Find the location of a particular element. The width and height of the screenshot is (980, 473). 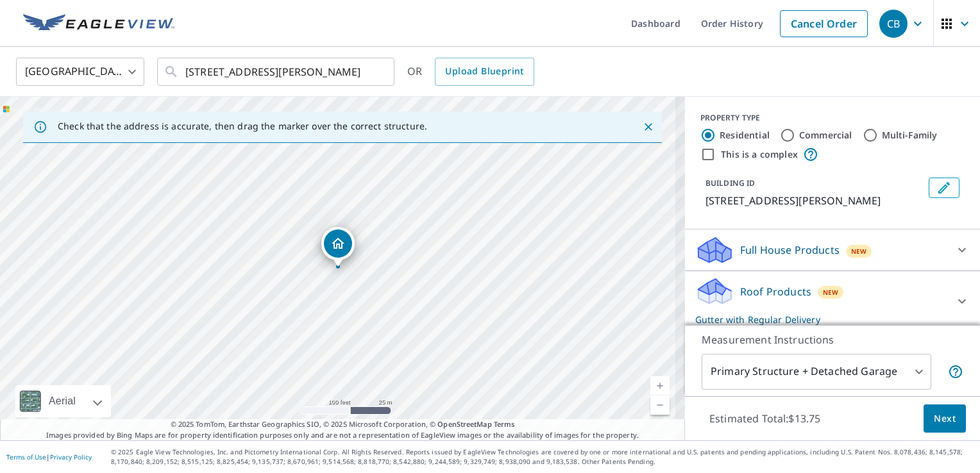

a: Upload Blueprint is located at coordinates (484, 71).